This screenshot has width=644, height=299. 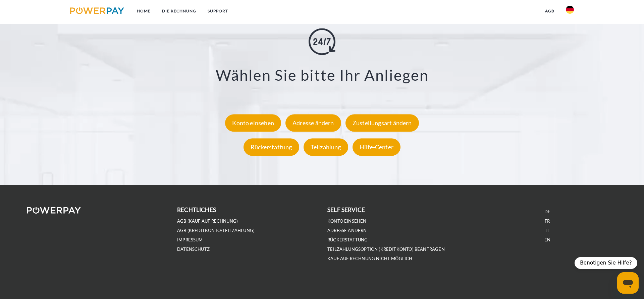 What do you see at coordinates (547, 240) in the screenshot?
I see `a: EN` at bounding box center [547, 240].